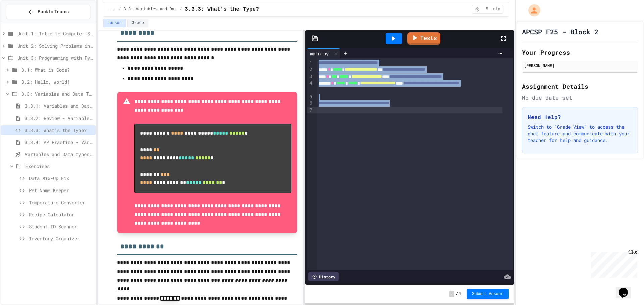  What do you see at coordinates (310, 111) in the screenshot?
I see `div: 7` at bounding box center [310, 111].